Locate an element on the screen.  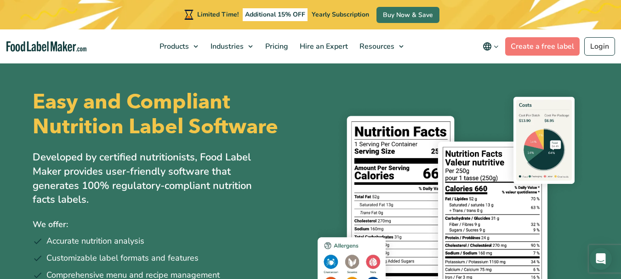
div: Open Intercom Messenger is located at coordinates (601, 259).